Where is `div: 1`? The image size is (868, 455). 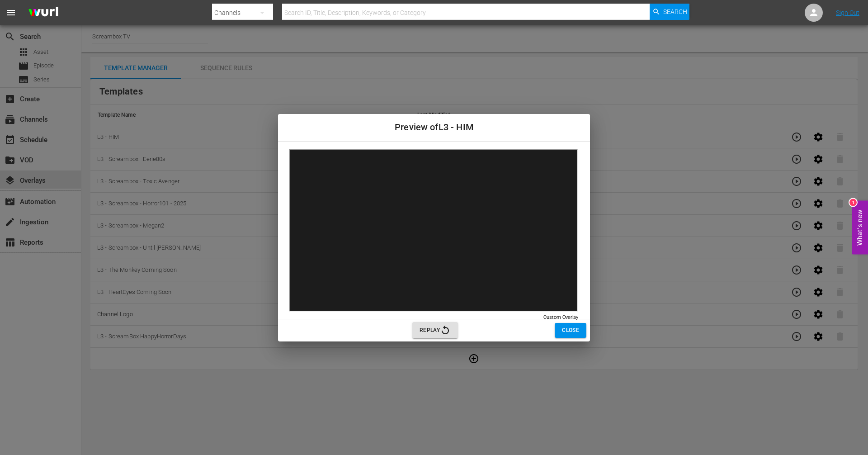
div: 1 is located at coordinates (853, 203).